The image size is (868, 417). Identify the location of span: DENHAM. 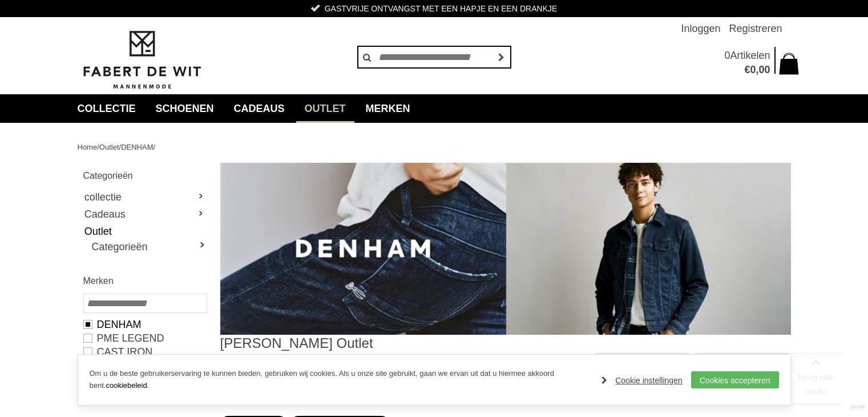
(137, 146).